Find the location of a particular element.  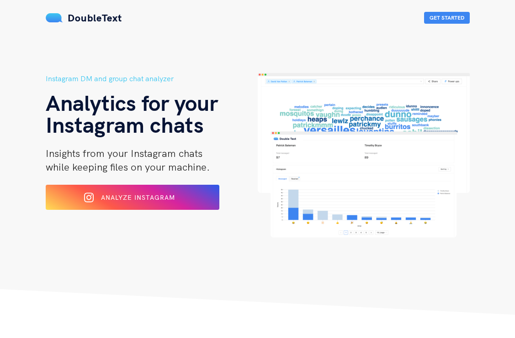

a: Analyze Instagram is located at coordinates (132, 201).